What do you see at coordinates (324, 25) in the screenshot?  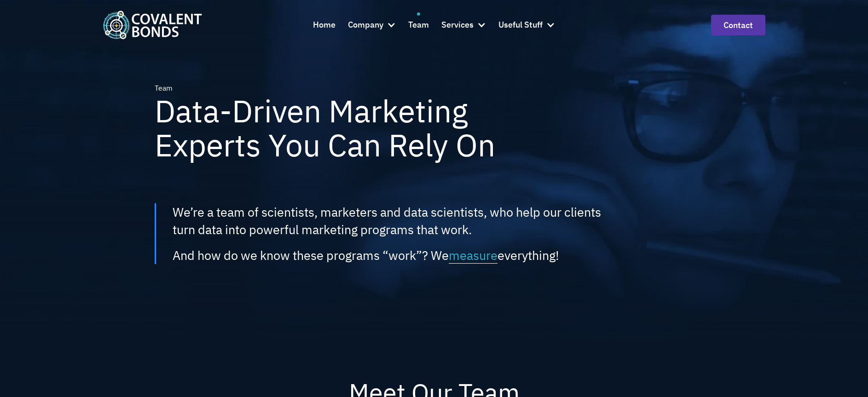 I see `div: Home` at bounding box center [324, 25].